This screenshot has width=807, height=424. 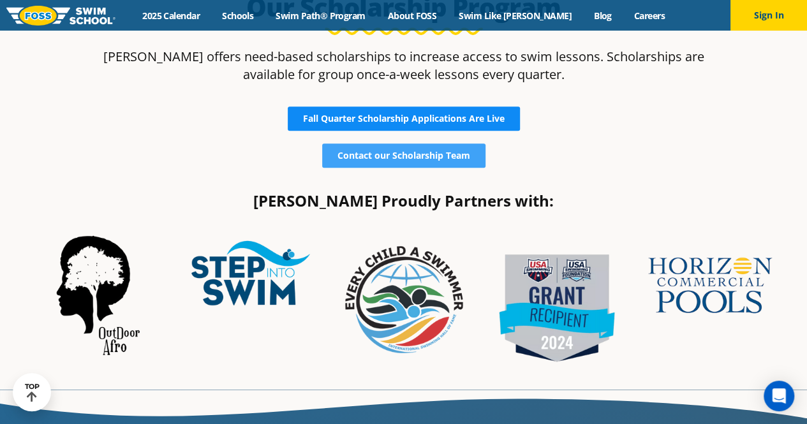 What do you see at coordinates (603, 15) in the screenshot?
I see `a: Blog` at bounding box center [603, 15].